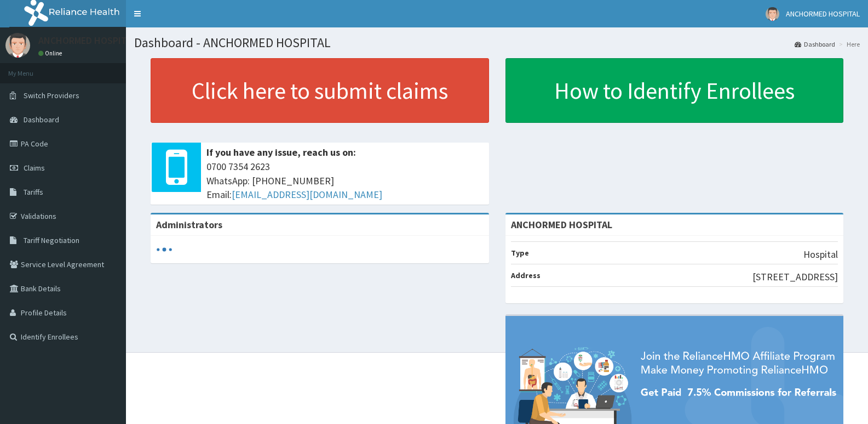 The width and height of the screenshot is (868, 424). I want to click on p: ANCHORMED HOSPITAL, so click(88, 40).